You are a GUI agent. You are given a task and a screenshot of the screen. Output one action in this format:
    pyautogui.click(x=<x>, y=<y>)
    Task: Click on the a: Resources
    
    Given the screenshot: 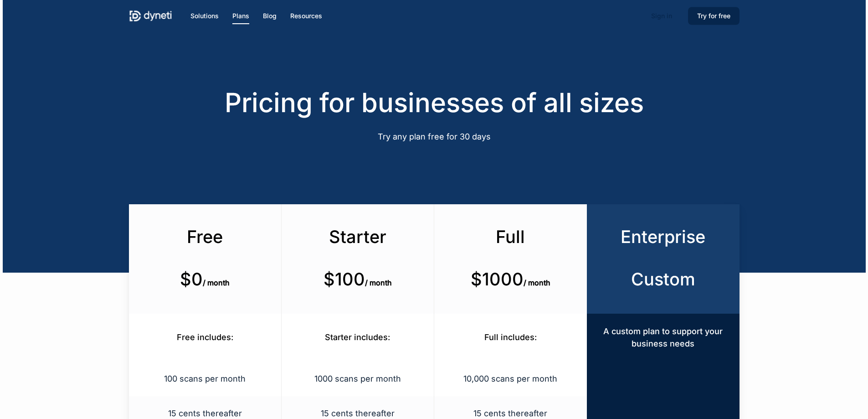 What is the action you would take?
    pyautogui.click(x=307, y=16)
    